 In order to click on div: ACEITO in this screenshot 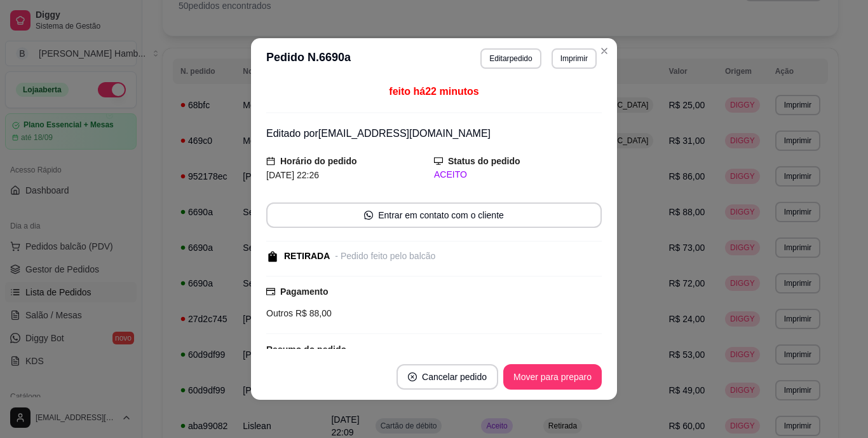, I will do `click(519, 174)`.